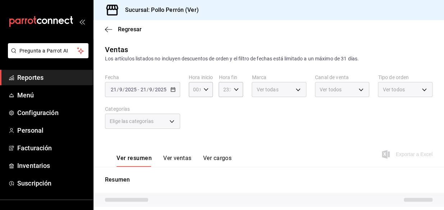 The image size is (444, 210). Describe the element at coordinates (52, 95) in the screenshot. I see `span: Menú` at that location.